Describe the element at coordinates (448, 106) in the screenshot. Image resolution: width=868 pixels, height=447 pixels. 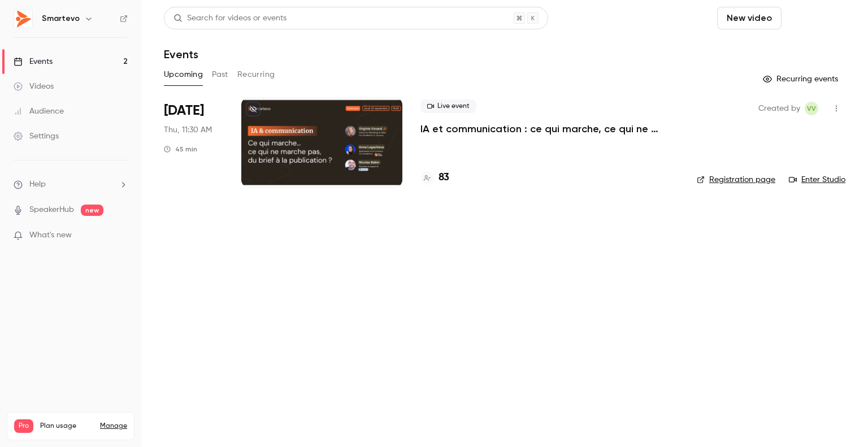
I see `span: Live event` at that location.